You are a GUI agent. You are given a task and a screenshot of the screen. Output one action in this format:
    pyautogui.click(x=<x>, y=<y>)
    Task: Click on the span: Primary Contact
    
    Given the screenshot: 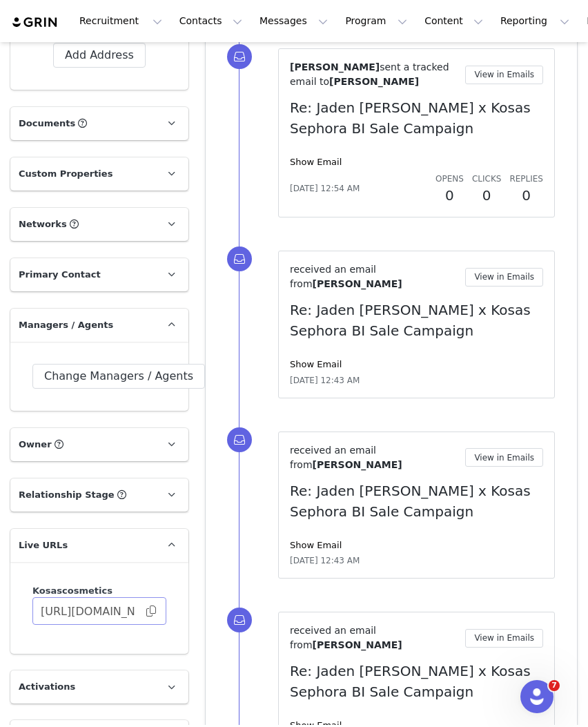 What is the action you would take?
    pyautogui.click(x=59, y=274)
    